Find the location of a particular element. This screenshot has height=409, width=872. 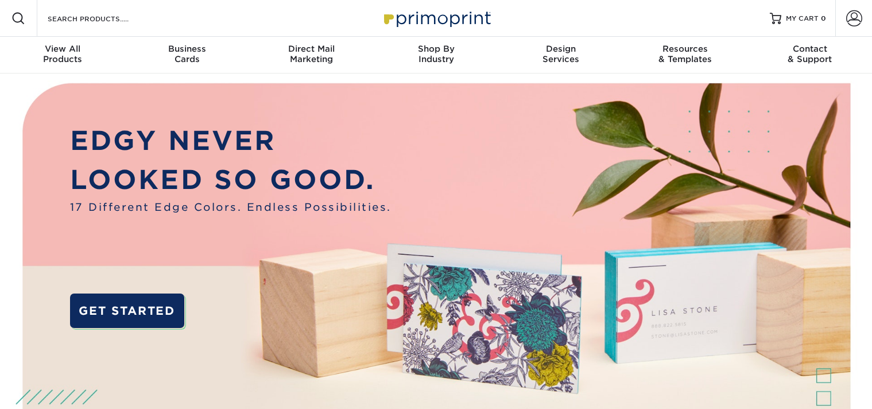

p: EDGY NEVER is located at coordinates (231, 141).